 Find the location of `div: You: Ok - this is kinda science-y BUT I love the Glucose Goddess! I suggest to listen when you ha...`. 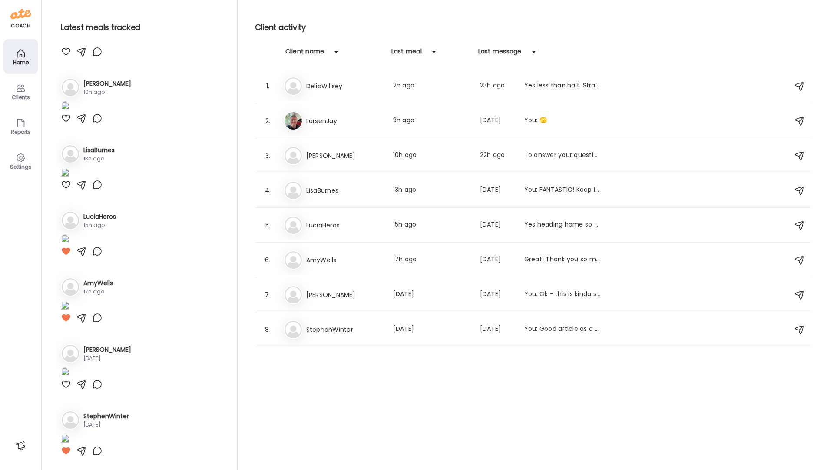

div: You: Ok - this is kinda science-y BUT I love the Glucose Goddess! I suggest to listen when you ha... is located at coordinates (563, 295).